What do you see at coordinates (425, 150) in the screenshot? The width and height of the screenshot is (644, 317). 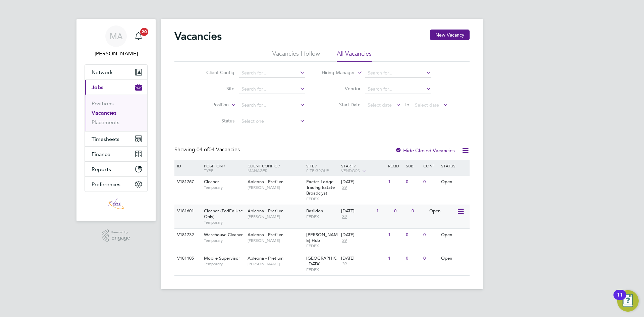 I see `label: Hide Closed Vacancies` at bounding box center [425, 150].